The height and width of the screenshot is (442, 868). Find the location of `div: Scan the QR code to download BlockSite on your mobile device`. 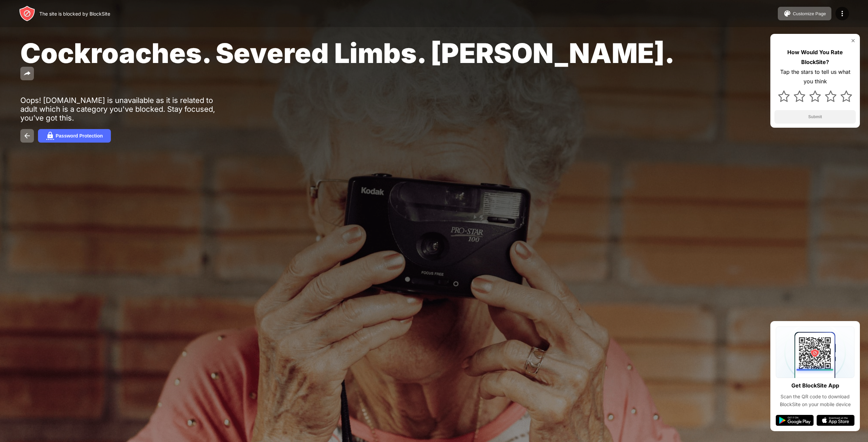

div: Scan the QR code to download BlockSite on your mobile device is located at coordinates (816, 400).